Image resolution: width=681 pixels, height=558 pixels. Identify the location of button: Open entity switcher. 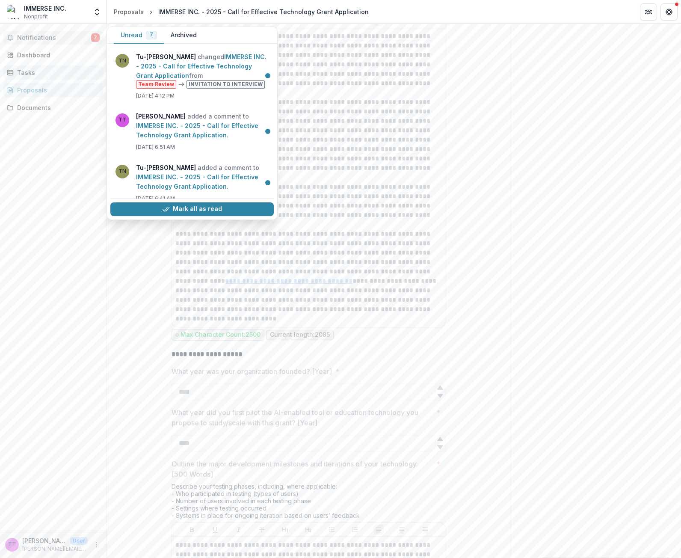
(97, 12).